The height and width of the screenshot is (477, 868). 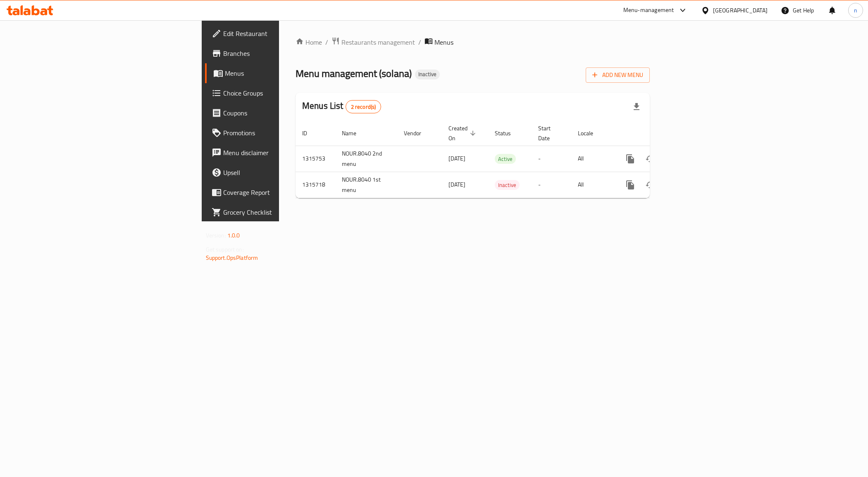 What do you see at coordinates (618, 75) in the screenshot?
I see `span: Add New Menu` at bounding box center [618, 75].